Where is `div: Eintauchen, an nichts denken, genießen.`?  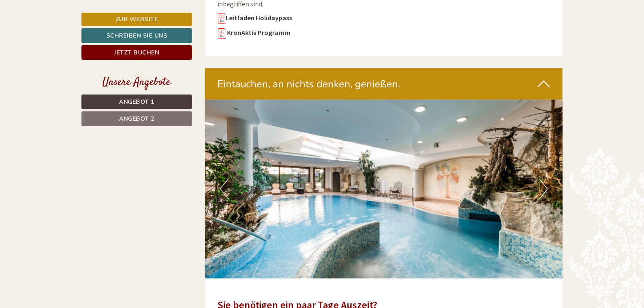
div: Eintauchen, an nichts denken, genießen. is located at coordinates (384, 84).